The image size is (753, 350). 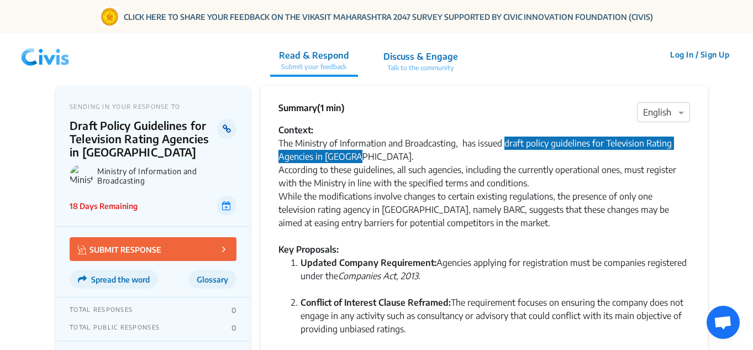 I want to click on img: Vector.jpg, so click(x=82, y=249).